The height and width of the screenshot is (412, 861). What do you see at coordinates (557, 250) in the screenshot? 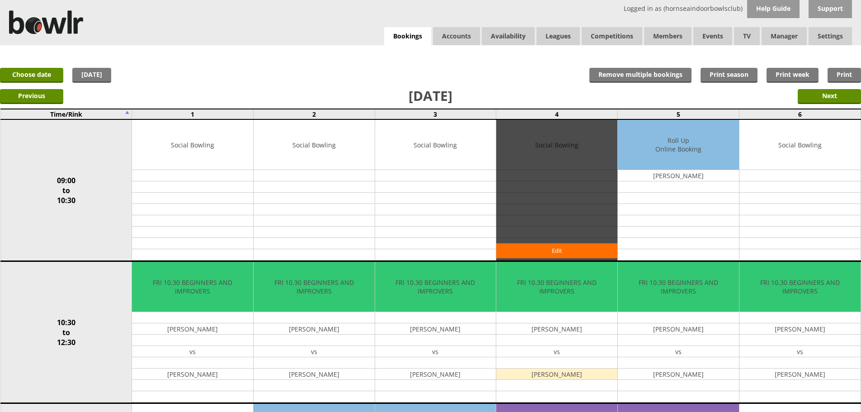
I see `a: Edit` at bounding box center [557, 250].